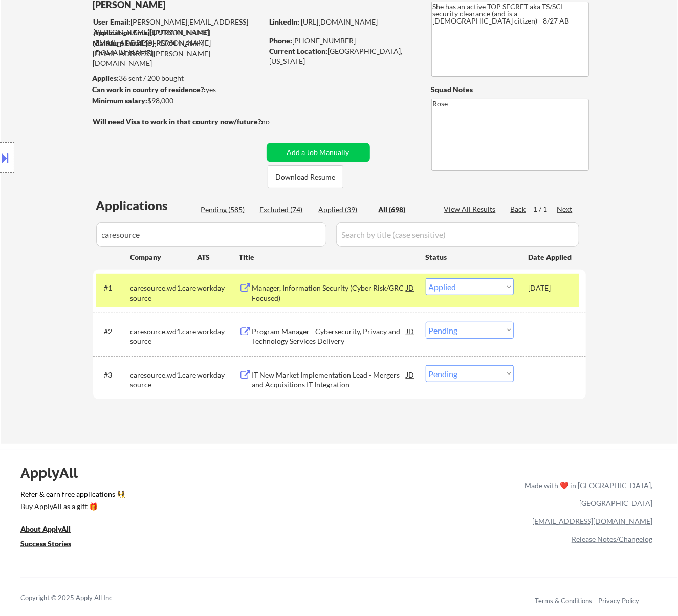  I want to click on u: About ApplyAll, so click(45, 529).